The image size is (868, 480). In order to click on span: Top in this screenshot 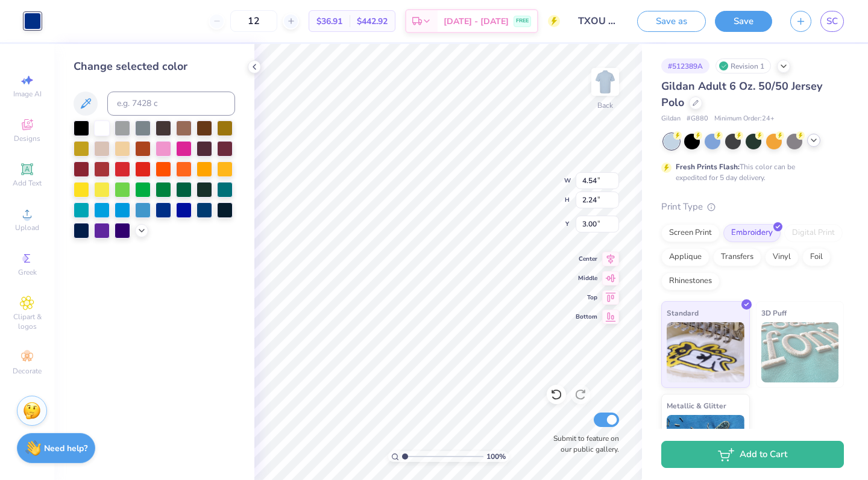, I will do `click(587, 297)`.